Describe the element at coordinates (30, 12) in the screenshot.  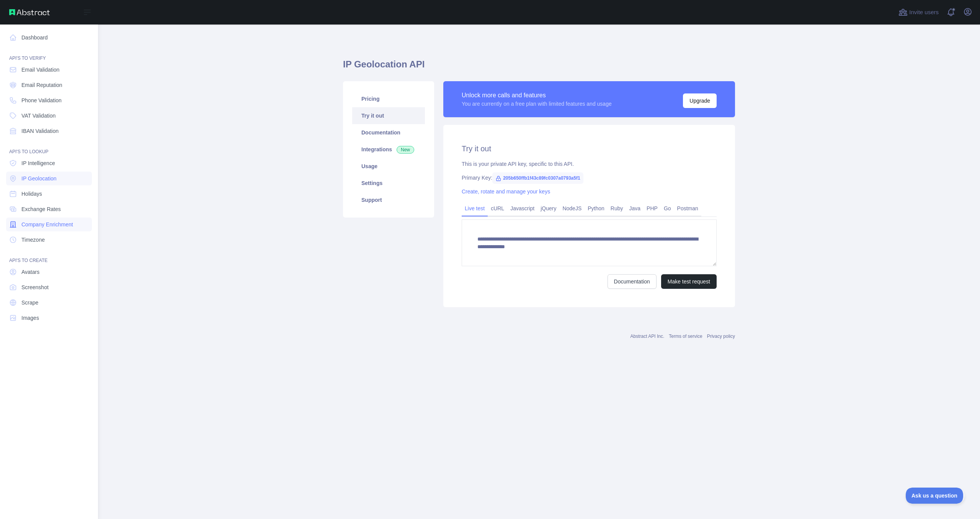
I see `img: Abstract API` at that location.